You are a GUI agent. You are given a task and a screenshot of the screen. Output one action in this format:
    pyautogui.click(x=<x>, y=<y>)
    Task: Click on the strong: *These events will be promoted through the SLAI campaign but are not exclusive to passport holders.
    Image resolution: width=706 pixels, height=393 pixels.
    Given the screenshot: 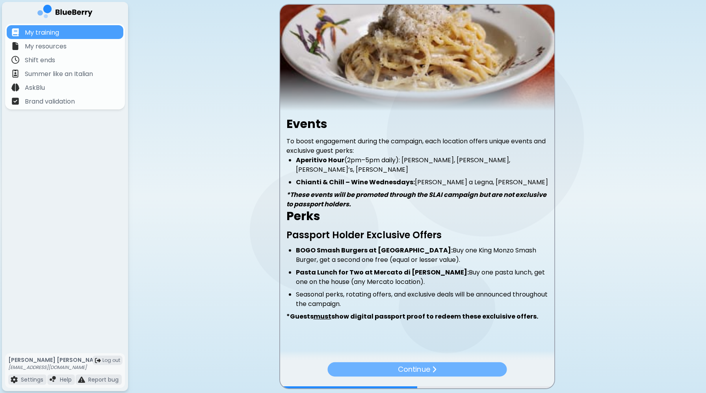 What is the action you would take?
    pyautogui.click(x=416, y=199)
    